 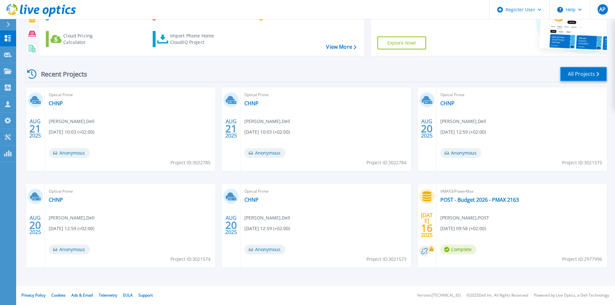 What do you see at coordinates (128, 295) in the screenshot?
I see `a: EULA` at bounding box center [128, 295].